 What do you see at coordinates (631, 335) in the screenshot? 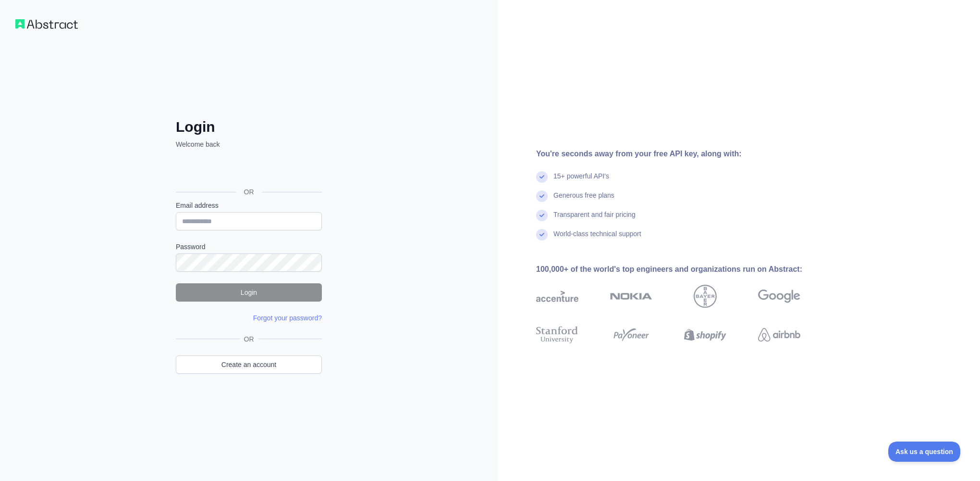
I see `img: payoneer` at bounding box center [631, 335].